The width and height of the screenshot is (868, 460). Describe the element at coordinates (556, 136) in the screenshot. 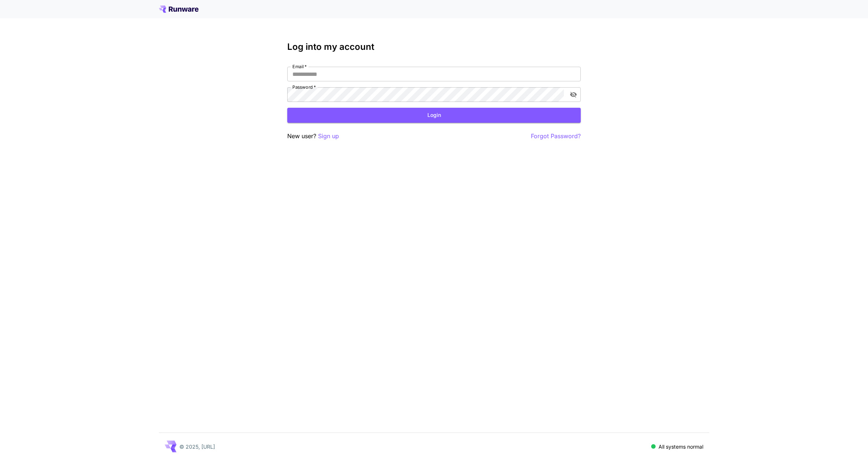

I see `button: Forgot Password?` at that location.